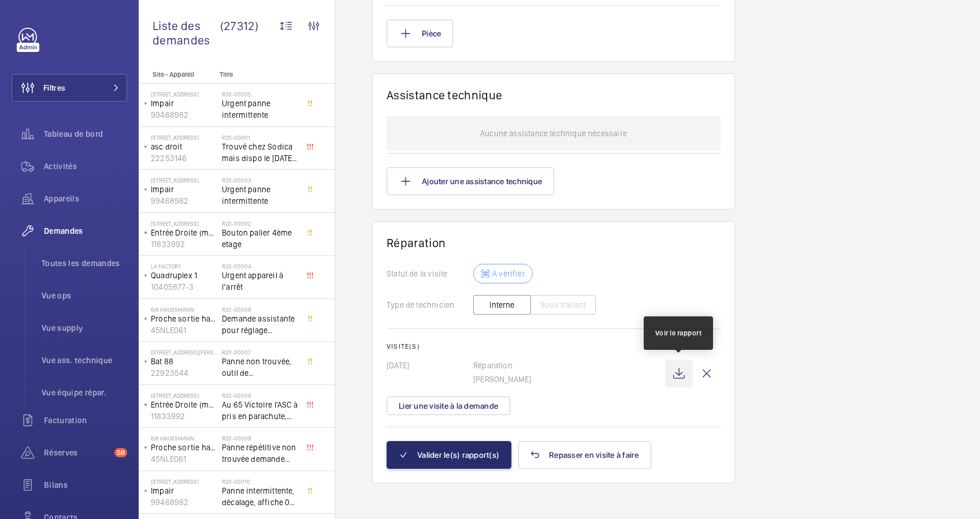 Image resolution: width=980 pixels, height=519 pixels. I want to click on span: Panne non trouvée, outil de déverouillouge impératif pour le diagnostic, so click(260, 367).